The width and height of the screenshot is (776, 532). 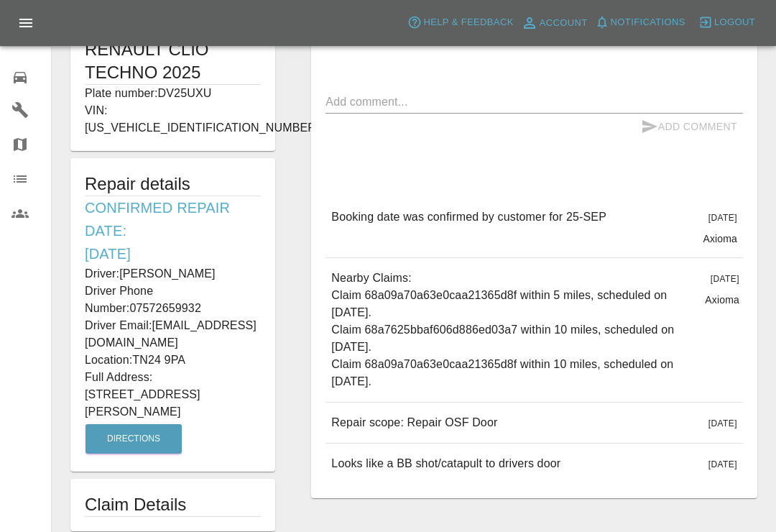 What do you see at coordinates (26, 23) in the screenshot?
I see `button: Open drawer` at bounding box center [26, 23].